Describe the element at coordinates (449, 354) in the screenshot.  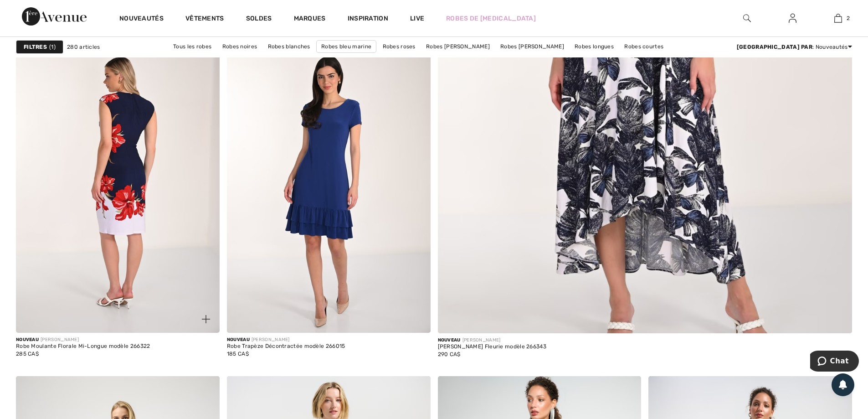
I see `span: 290 CA$` at that location.